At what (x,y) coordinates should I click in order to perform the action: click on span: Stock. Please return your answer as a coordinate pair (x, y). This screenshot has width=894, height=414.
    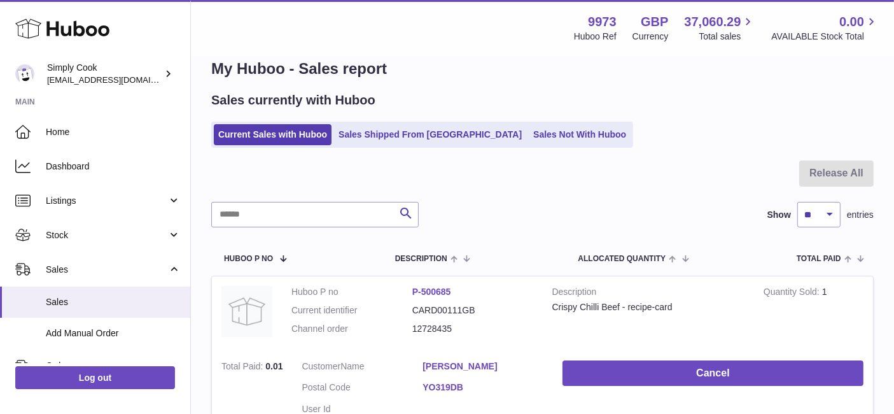
    Looking at the image, I should click on (106, 235).